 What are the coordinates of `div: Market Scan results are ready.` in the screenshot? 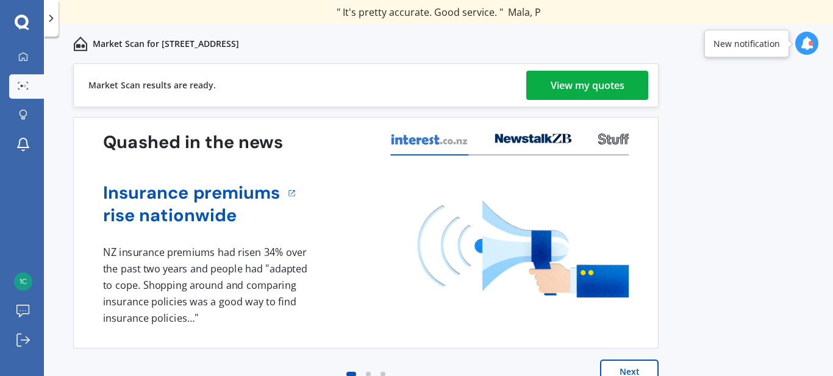 It's located at (152, 85).